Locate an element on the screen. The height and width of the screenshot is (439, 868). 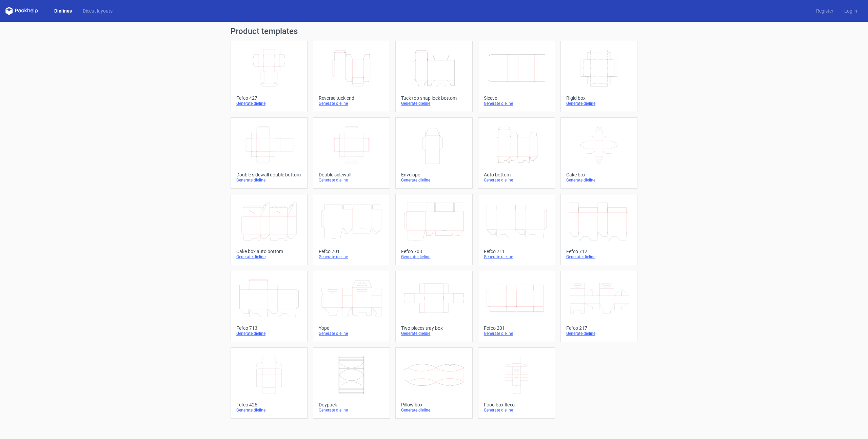
a: Diecut layouts is located at coordinates (97, 11).